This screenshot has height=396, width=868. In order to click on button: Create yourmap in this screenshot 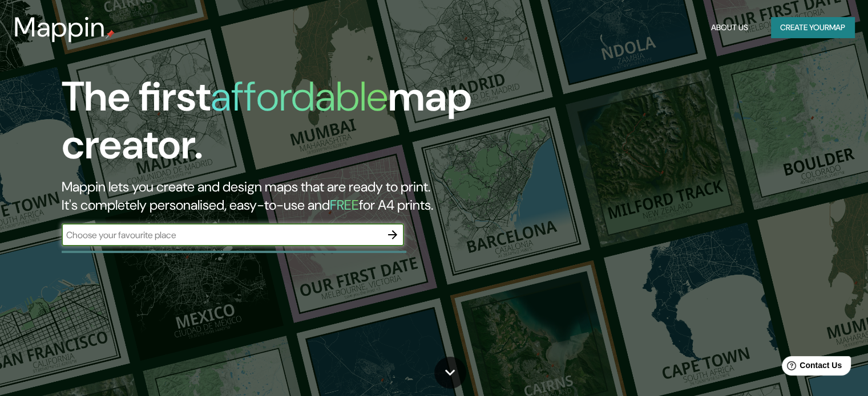, I will do `click(812, 27)`.